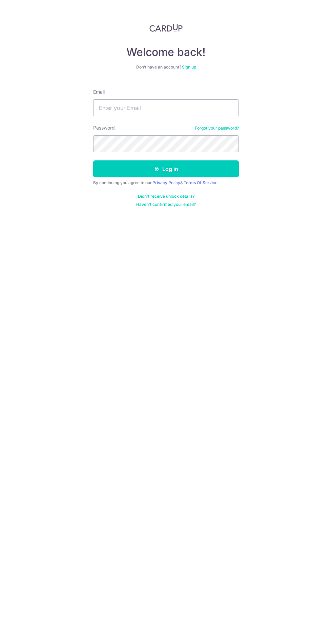 This screenshot has height=644, width=332. What do you see at coordinates (217, 128) in the screenshot?
I see `a: Forgot your password?` at bounding box center [217, 128].